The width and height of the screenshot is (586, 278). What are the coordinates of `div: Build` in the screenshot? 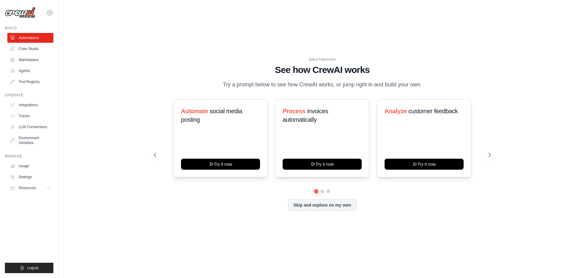 It's located at (29, 28).